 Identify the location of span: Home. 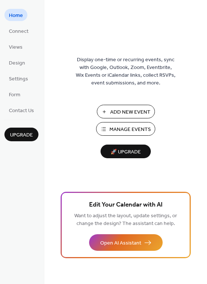
(16, 16).